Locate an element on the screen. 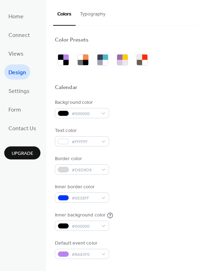 Image resolution: width=197 pixels, height=271 pixels. span: Form is located at coordinates (15, 110).